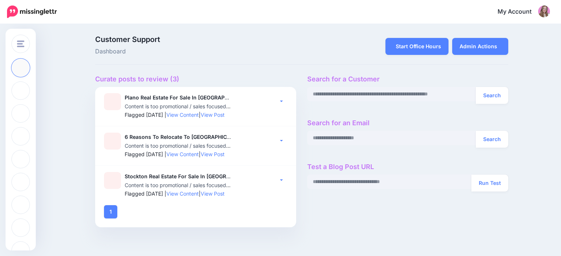 This screenshot has height=256, width=561. I want to click on img: Missinglettr, so click(32, 12).